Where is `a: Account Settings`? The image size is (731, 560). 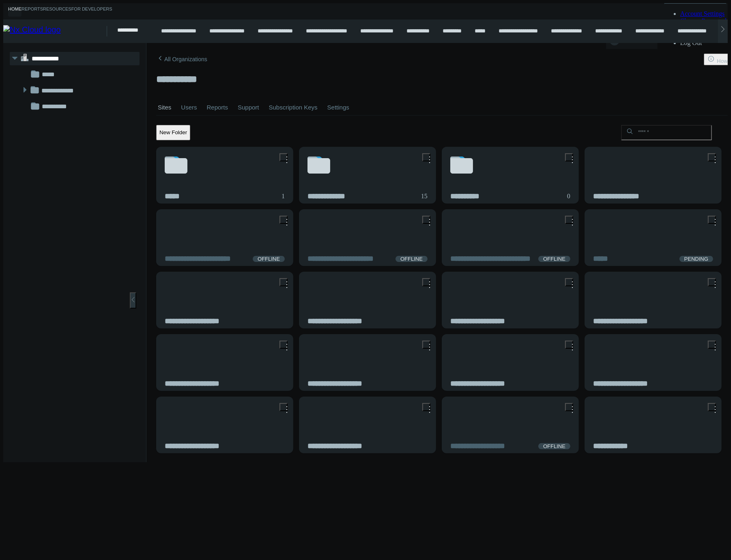 a: Account Settings is located at coordinates (703, 14).